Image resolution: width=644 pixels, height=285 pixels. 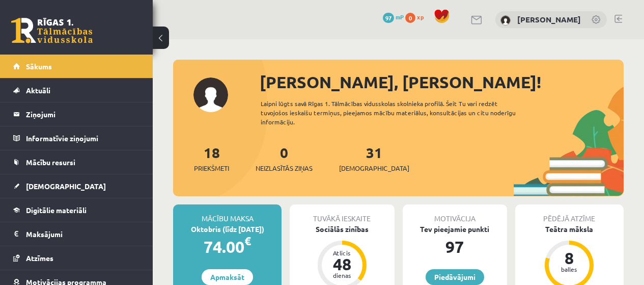 What do you see at coordinates (83, 138) in the screenshot?
I see `legend: Informatīvie ziņojumi` at bounding box center [83, 138].